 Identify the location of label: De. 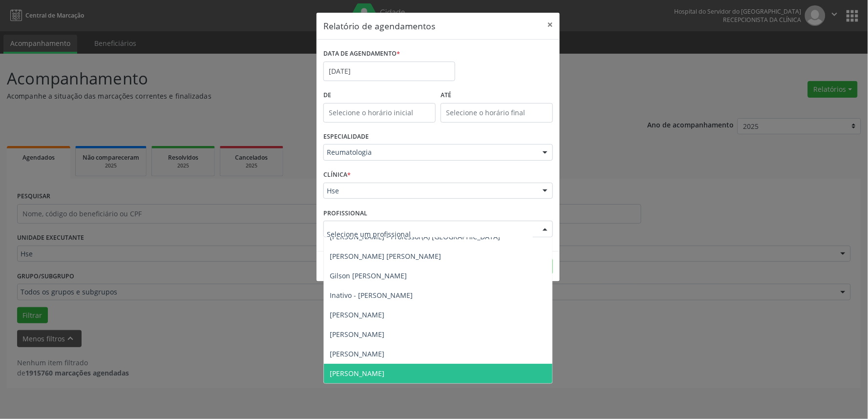
(380, 95).